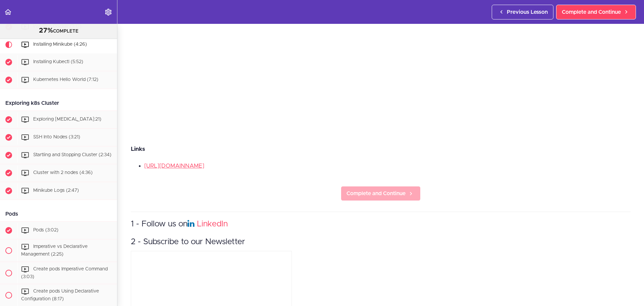  I want to click on span: Pods (3:02), so click(45, 230).